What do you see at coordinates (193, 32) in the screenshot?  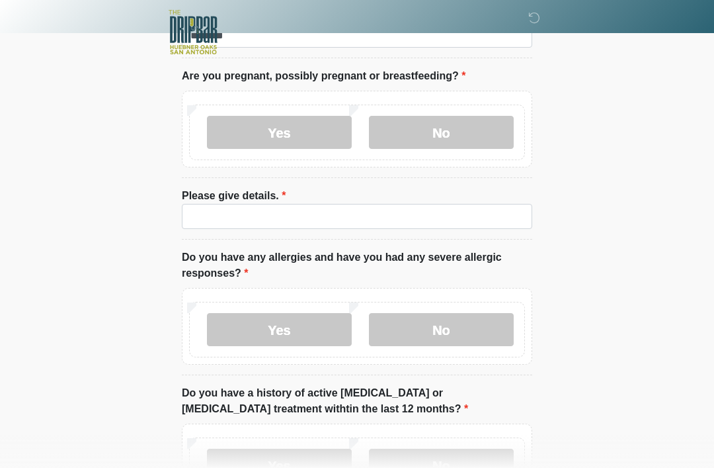 I see `img: The DRIPBaR - The Strand at Huebner Oaks Logo` at bounding box center [193, 32].